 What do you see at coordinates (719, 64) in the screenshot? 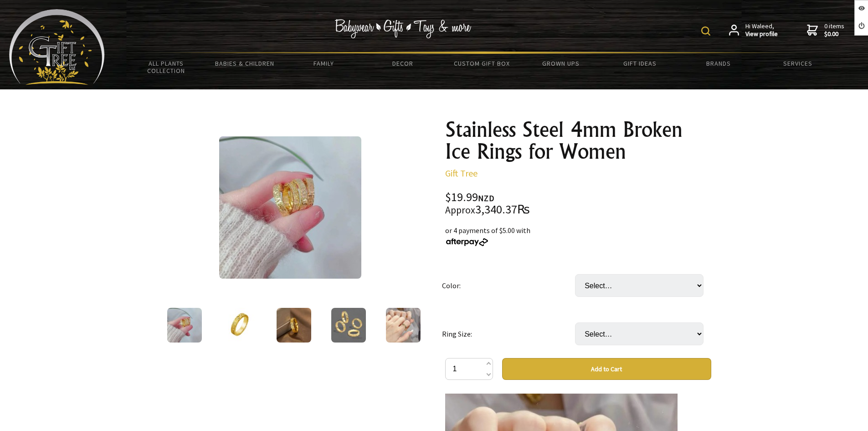
I see `a: Brands` at bounding box center [719, 64].